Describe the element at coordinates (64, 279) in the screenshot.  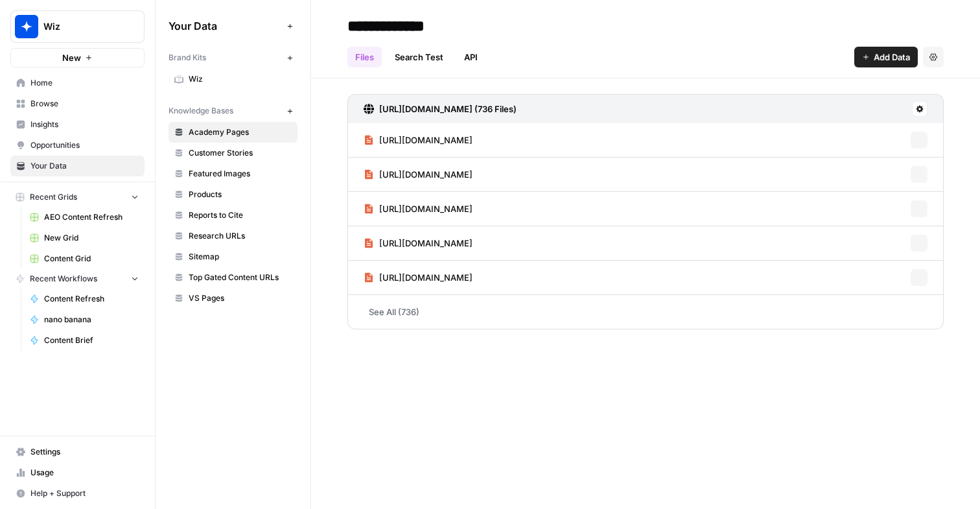
I see `span: Recent Workflows` at that location.